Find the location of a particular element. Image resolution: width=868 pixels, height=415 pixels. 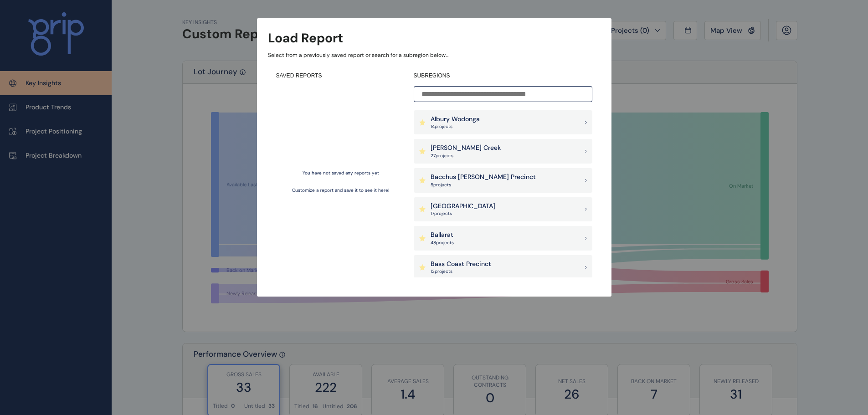

p: 5 project s is located at coordinates (483, 185).